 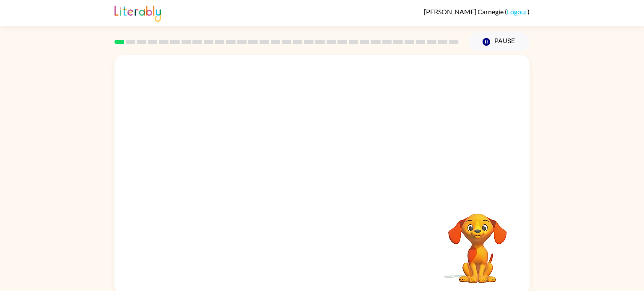 What do you see at coordinates (517, 11) in the screenshot?
I see `a: Logout` at bounding box center [517, 11].